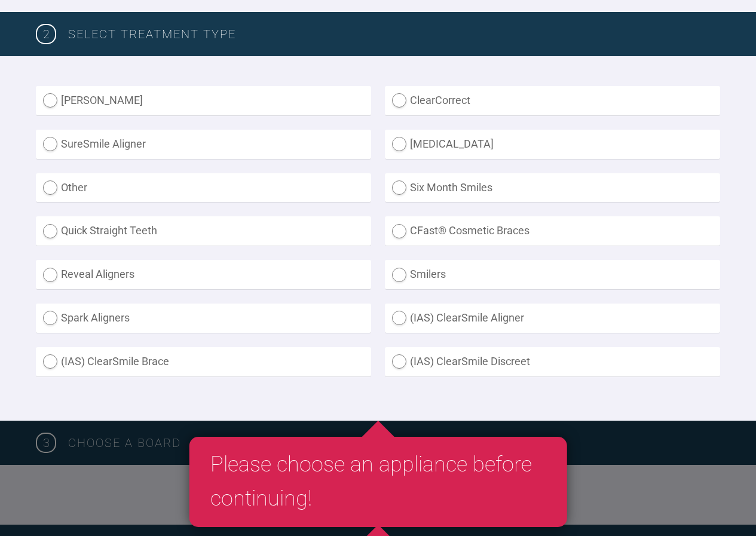 This screenshot has width=756, height=536. What do you see at coordinates (552, 318) in the screenshot?
I see `label: (IAS) ClearSmile Aligner` at bounding box center [552, 318].